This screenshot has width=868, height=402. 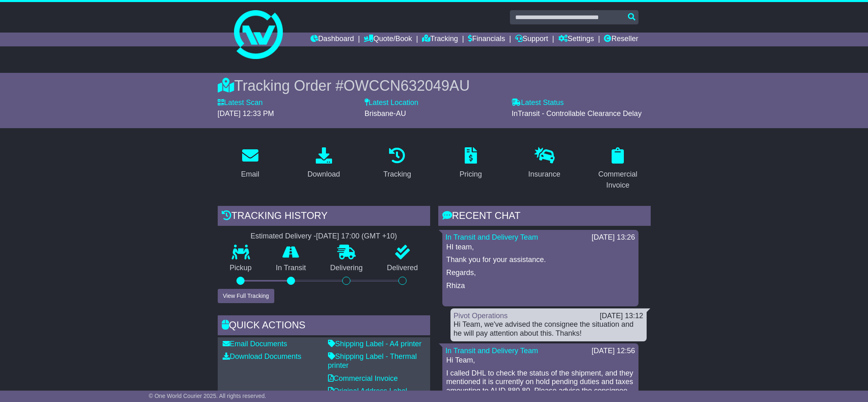 What do you see at coordinates (324, 217) in the screenshot?
I see `div: Tracking history` at bounding box center [324, 217].